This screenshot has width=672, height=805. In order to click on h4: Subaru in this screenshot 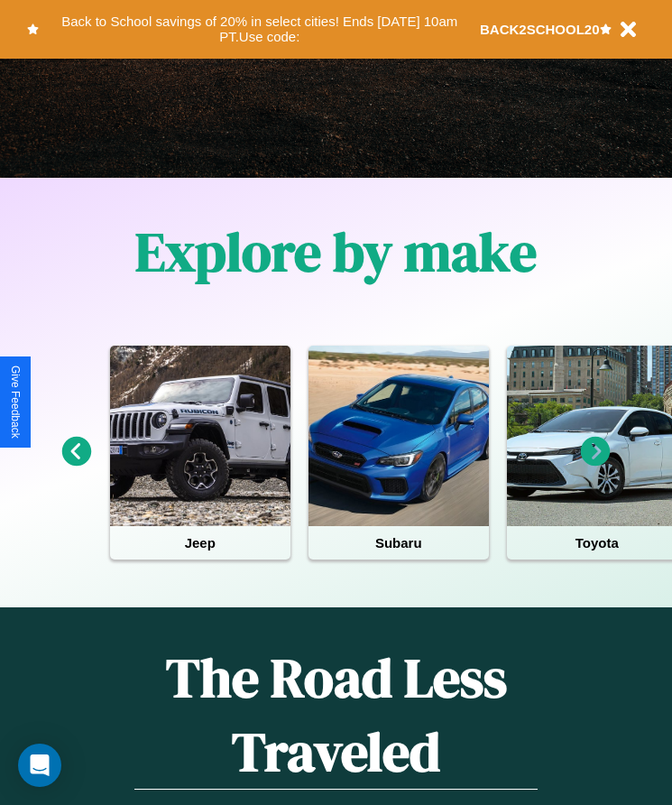, I will do `click(399, 542)`.